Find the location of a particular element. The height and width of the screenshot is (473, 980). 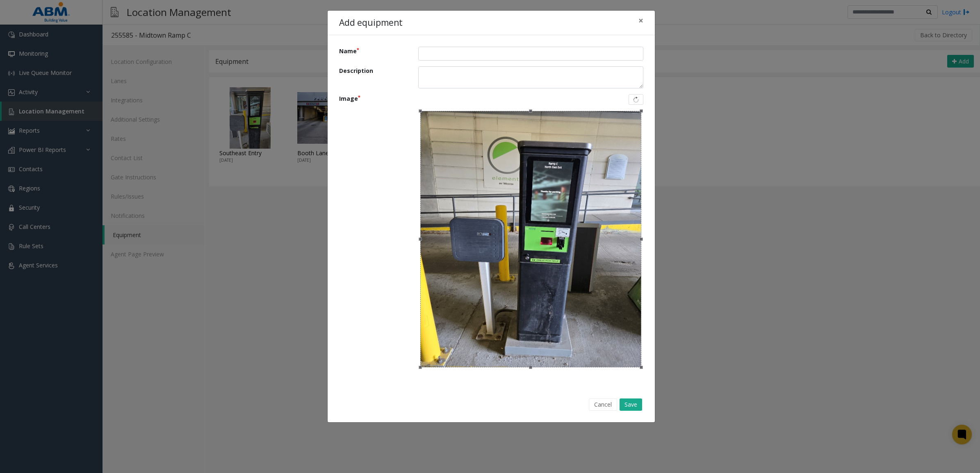

img: rotate is located at coordinates (636, 99).